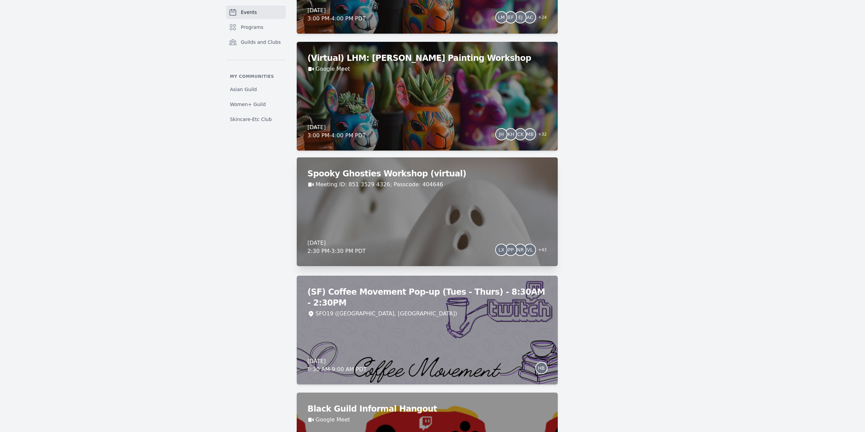 Image resolution: width=865 pixels, height=432 pixels. What do you see at coordinates (248, 104) in the screenshot?
I see `span: Women+ Guild` at bounding box center [248, 104].